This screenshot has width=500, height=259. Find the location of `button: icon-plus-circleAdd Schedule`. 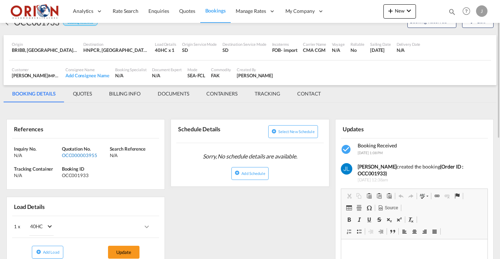

button: icon-plus-circleAdd Schedule is located at coordinates (250, 173).